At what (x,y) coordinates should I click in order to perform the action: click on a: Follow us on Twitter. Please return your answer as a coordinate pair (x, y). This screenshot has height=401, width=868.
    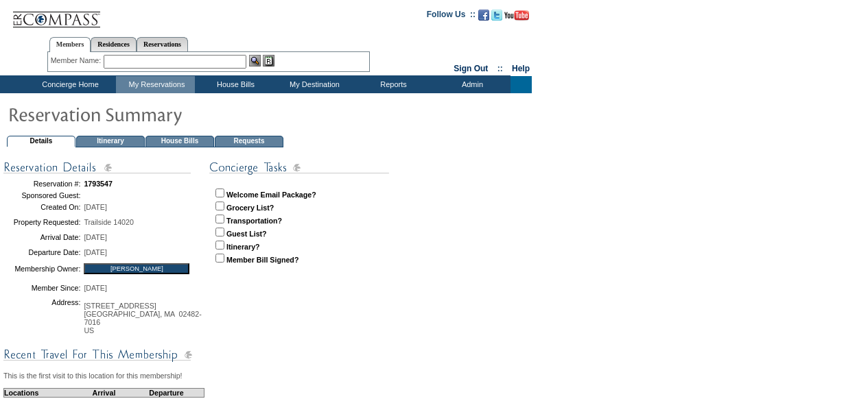
    Looking at the image, I should click on (497, 17).